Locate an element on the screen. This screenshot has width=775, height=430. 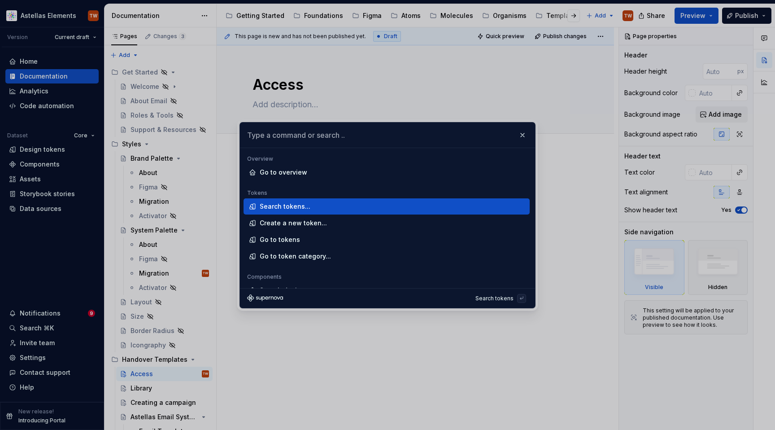
div: Search design system components... is located at coordinates (317, 290).